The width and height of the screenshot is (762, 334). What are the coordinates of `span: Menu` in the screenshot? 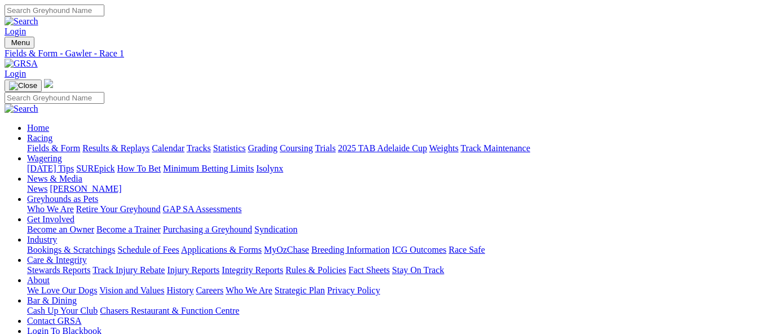 It's located at (20, 42).